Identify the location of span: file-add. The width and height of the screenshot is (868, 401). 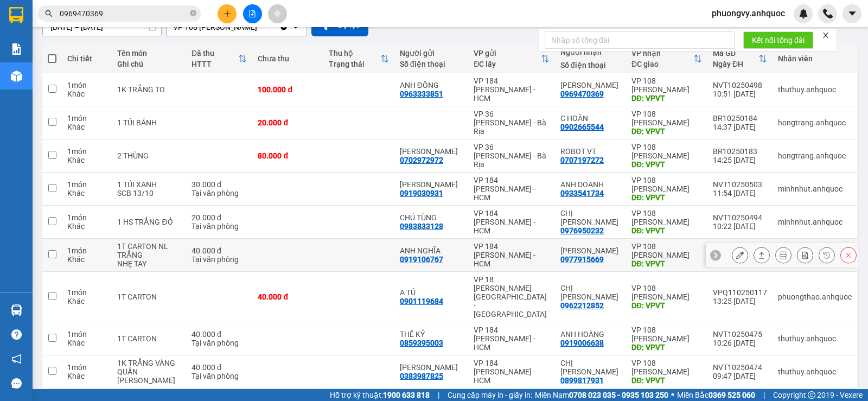
(252, 13).